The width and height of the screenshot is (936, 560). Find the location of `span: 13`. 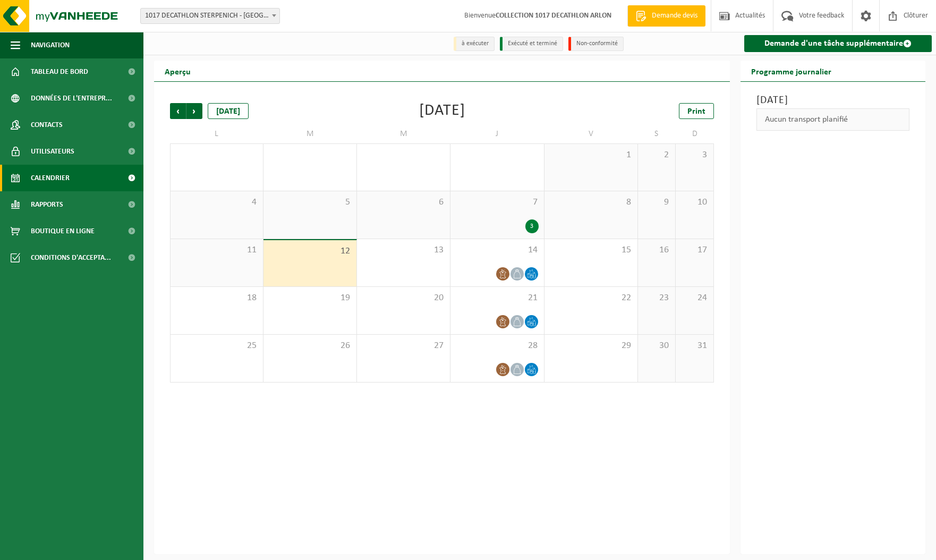

span: 13 is located at coordinates (403, 250).